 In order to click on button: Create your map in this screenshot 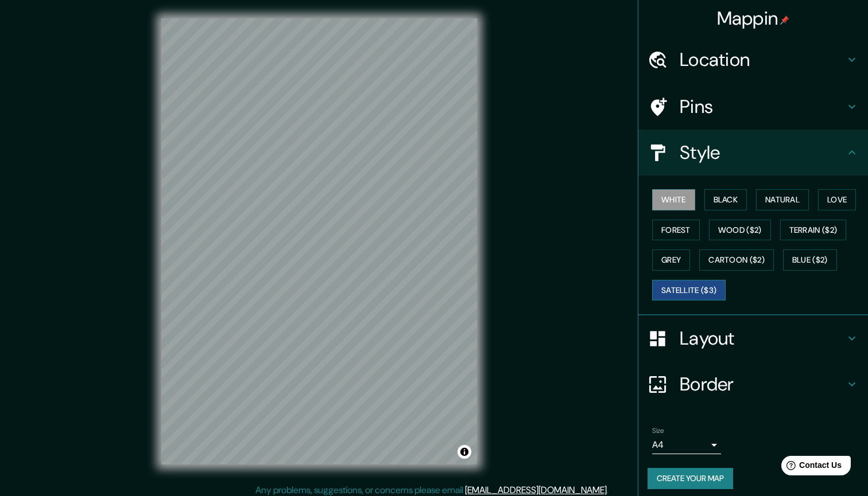, I will do `click(690, 479)`.